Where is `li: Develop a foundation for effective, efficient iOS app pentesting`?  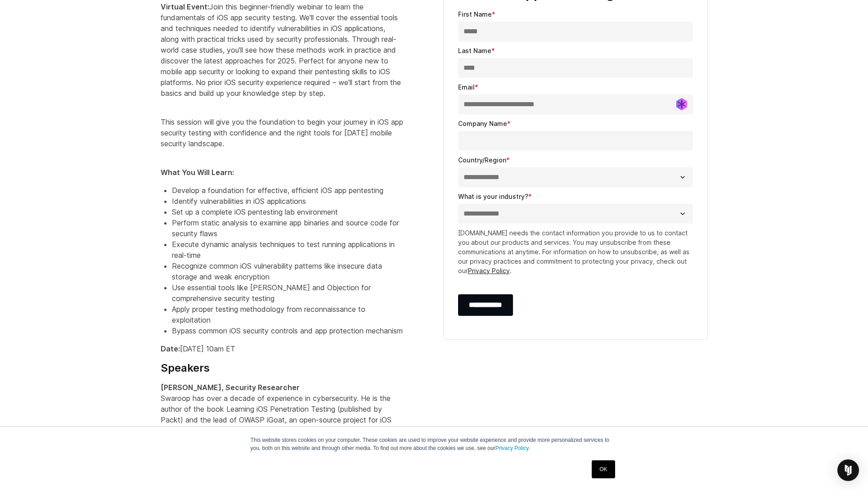 li: Develop a foundation for effective, efficient iOS app pentesting is located at coordinates (287, 190).